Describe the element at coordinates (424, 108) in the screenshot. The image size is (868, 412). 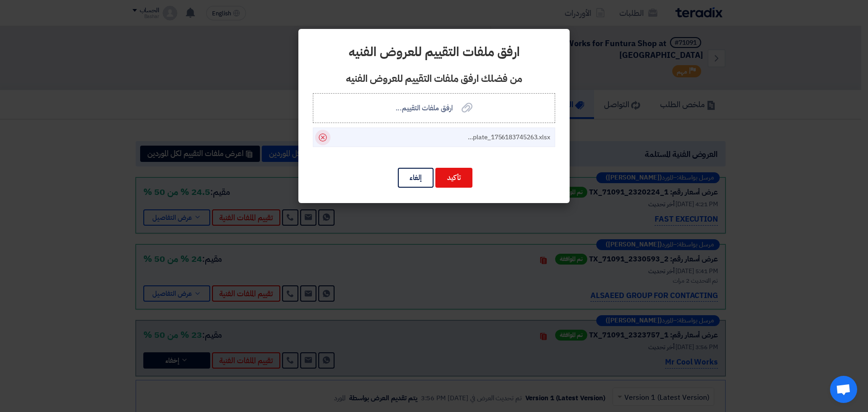
I see `span: ارفق ملفات التقييم...` at that location.